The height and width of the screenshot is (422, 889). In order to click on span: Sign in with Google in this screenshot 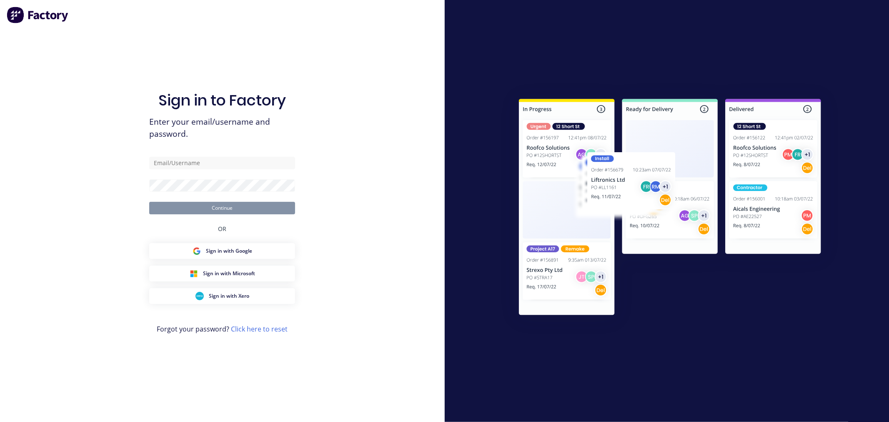, I will do `click(229, 251)`.